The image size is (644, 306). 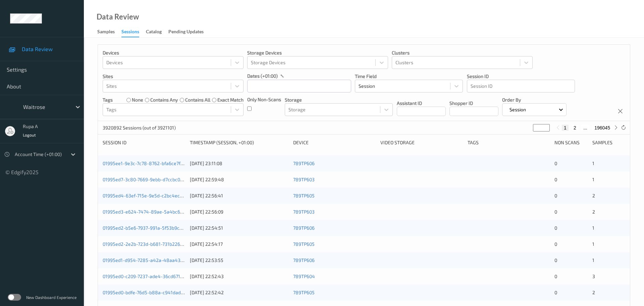 What do you see at coordinates (139, 128) in the screenshot?
I see `p: 3920892 Sessions (out of 3921101)` at bounding box center [139, 128].